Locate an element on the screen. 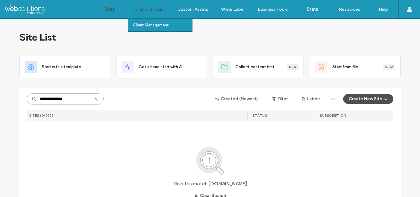 This screenshot has height=197, width=420. span: Start with a template is located at coordinates (62, 67).